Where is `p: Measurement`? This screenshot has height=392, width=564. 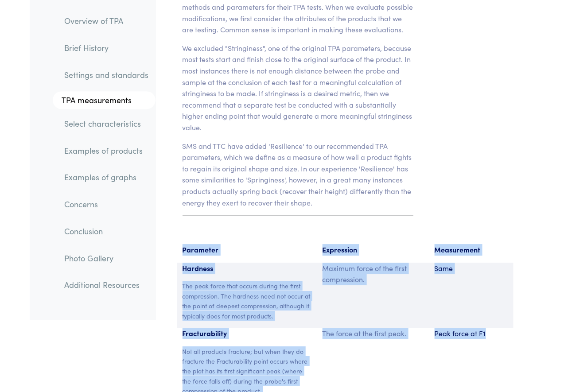
p: Measurement is located at coordinates (472, 250).